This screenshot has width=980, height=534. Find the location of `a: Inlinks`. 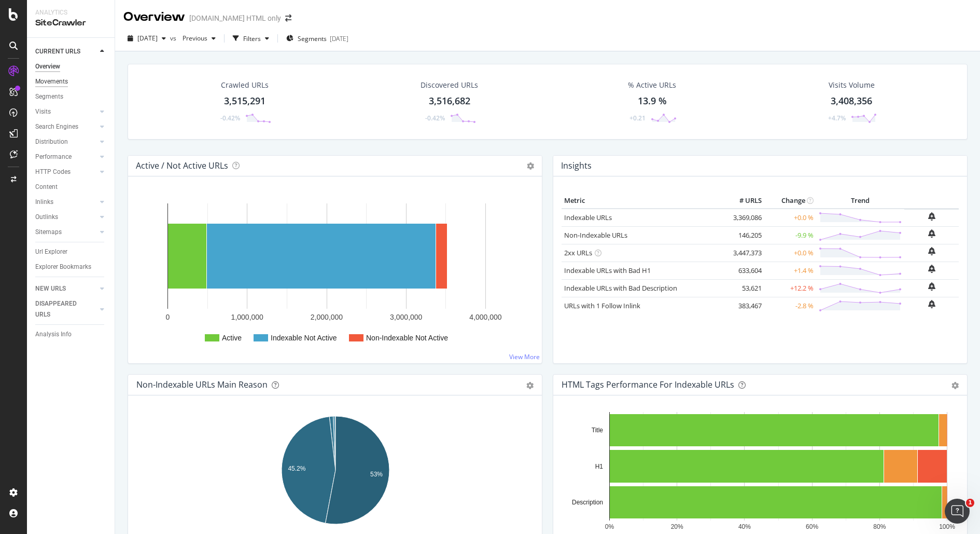

a: Inlinks is located at coordinates (66, 202).